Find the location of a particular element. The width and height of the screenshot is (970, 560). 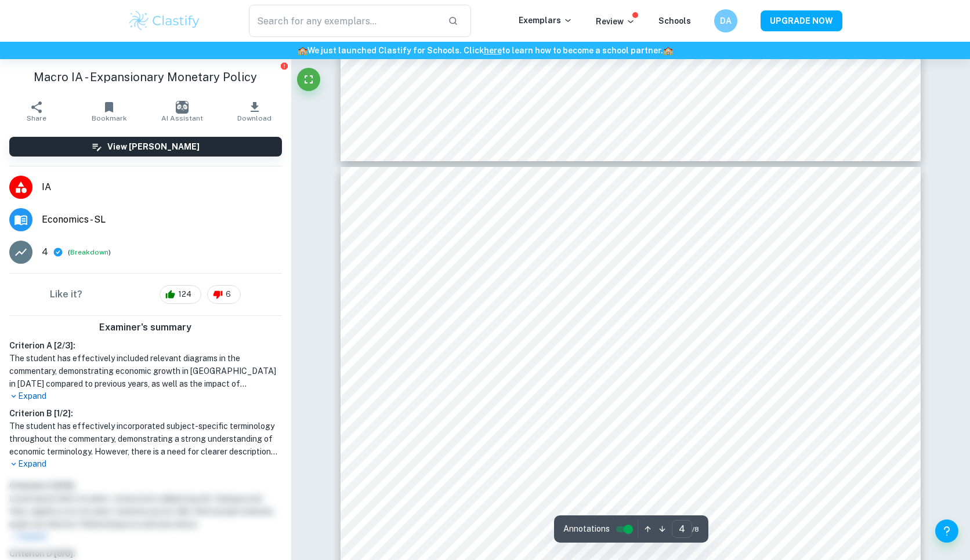

p: 4 is located at coordinates (45, 252).